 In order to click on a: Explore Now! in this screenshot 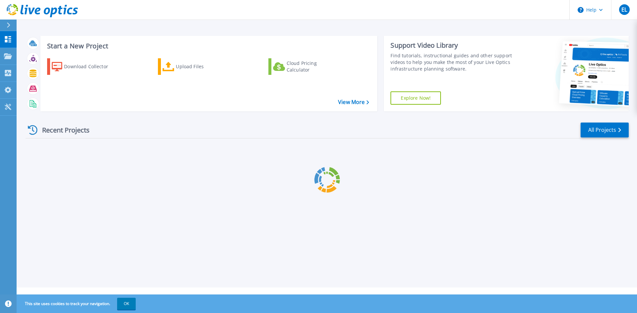, I will do `click(416, 98)`.